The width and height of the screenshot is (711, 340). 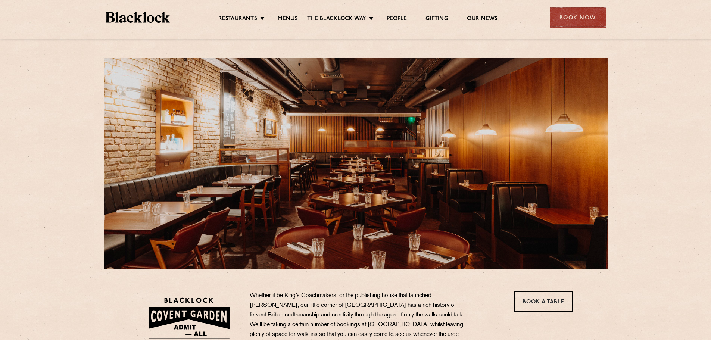 What do you see at coordinates (138, 17) in the screenshot?
I see `img: BL_Textured_Logo-footer-cropped.svg` at bounding box center [138, 17].